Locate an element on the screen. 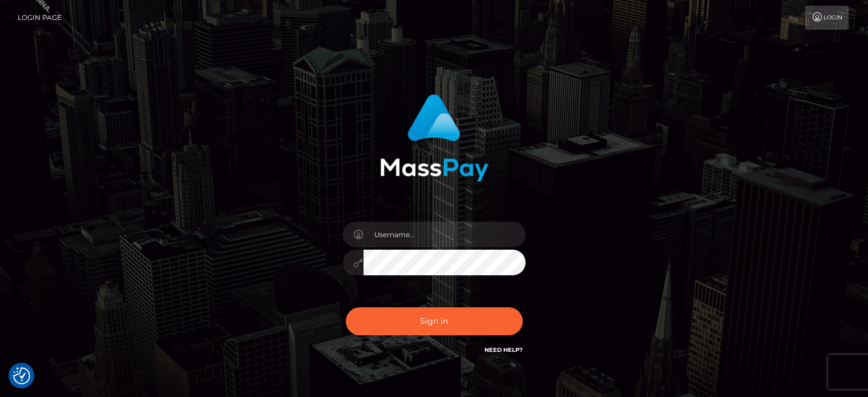 This screenshot has height=397, width=868. a: Need Help? is located at coordinates (503, 350).